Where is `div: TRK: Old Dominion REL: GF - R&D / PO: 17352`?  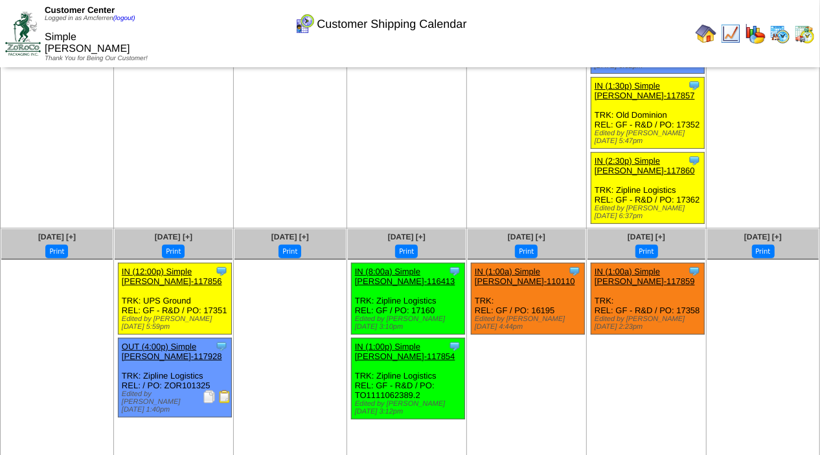
div: TRK: Old Dominion REL: GF - R&D / PO: 17352 is located at coordinates (647, 113).